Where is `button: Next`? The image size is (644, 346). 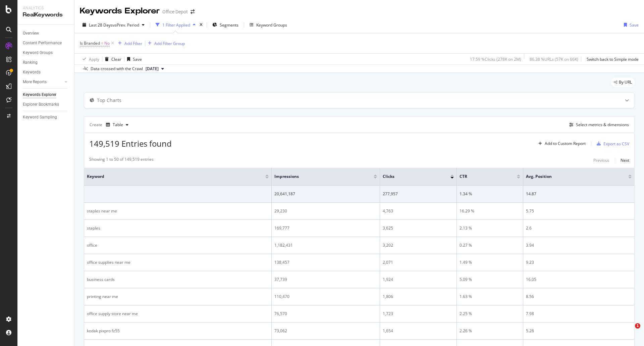 button: Next is located at coordinates (625, 160).